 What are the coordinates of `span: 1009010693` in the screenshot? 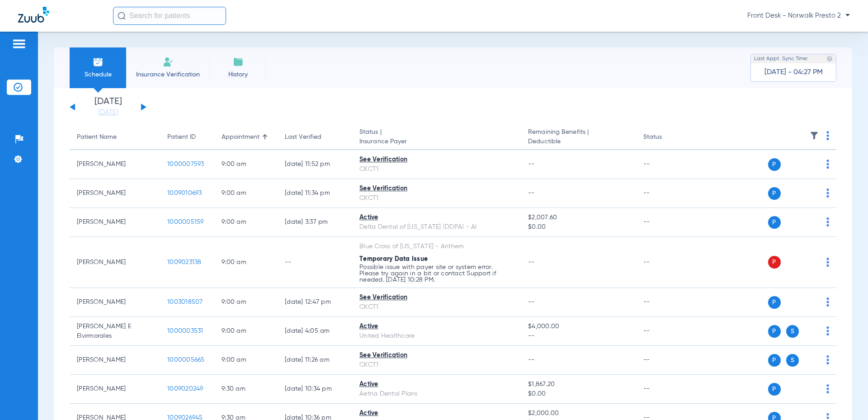 It's located at (184, 193).